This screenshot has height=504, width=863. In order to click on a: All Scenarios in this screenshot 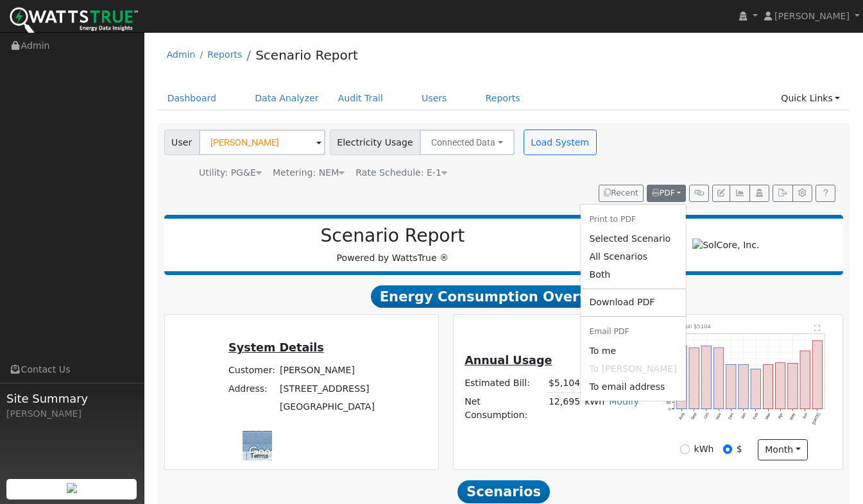, I will do `click(633, 257)`.